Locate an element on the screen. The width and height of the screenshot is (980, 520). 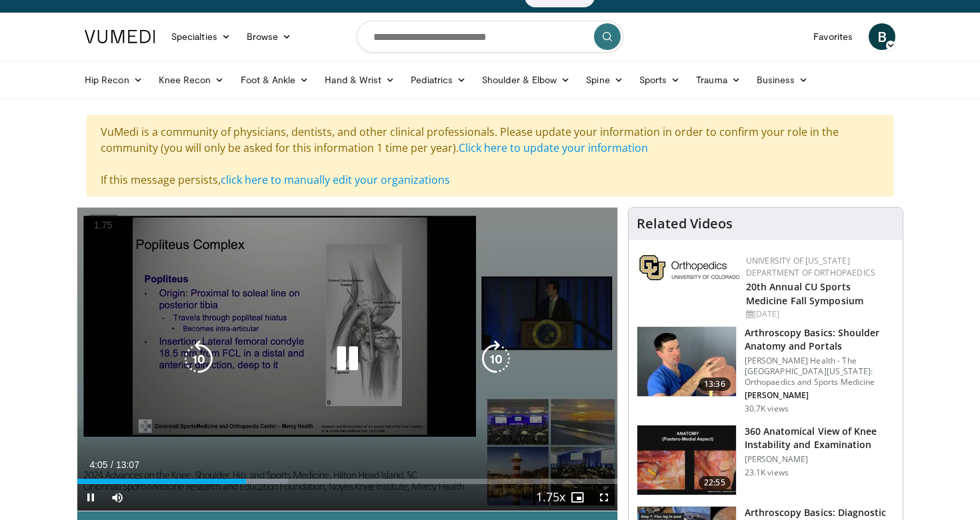
a: click here to manually edit your organizations is located at coordinates (335, 180).